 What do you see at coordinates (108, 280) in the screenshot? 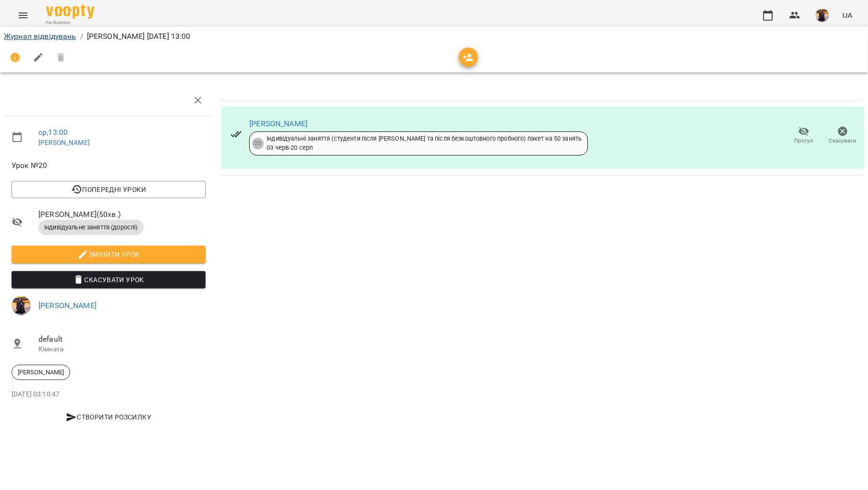
I see `span: Скасувати Урок` at bounding box center [108, 280].